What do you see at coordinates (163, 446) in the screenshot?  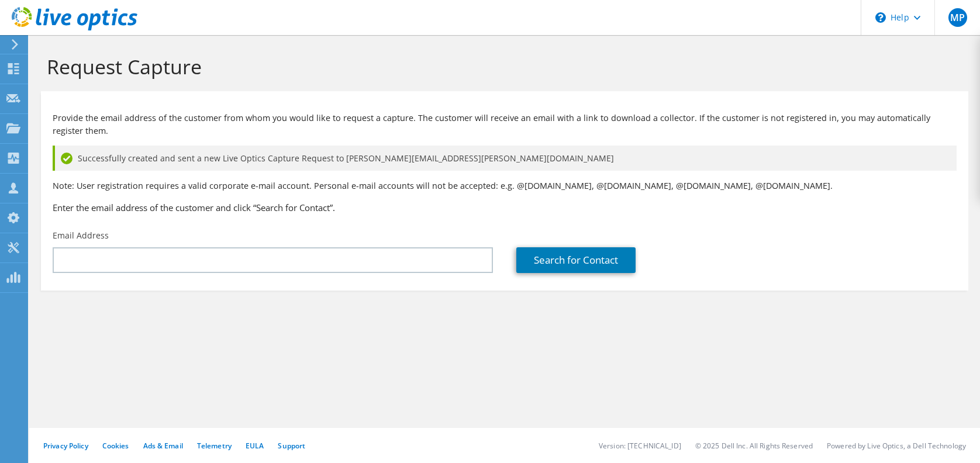 I see `a: Ads & Email` at bounding box center [163, 446].